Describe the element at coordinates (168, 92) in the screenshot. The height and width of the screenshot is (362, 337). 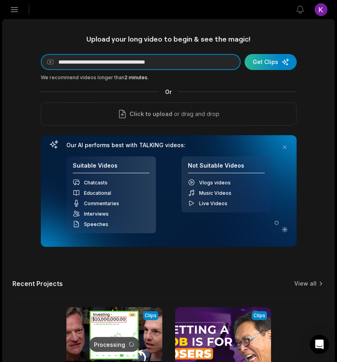
I see `span: Or` at that location.